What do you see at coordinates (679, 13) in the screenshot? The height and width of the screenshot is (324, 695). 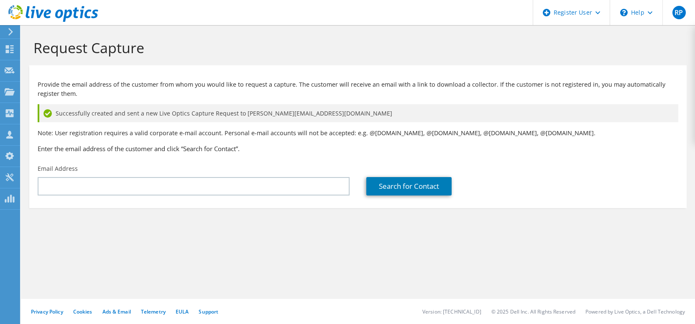 I see `span: RP` at bounding box center [679, 13].